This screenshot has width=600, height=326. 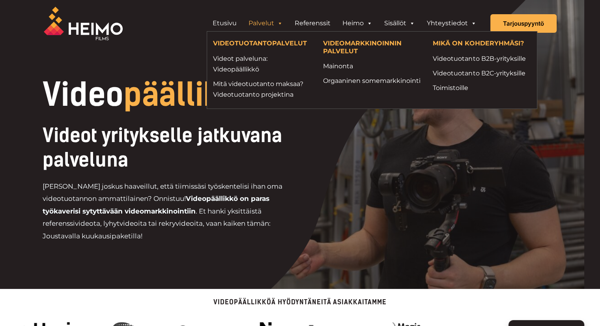 What do you see at coordinates (224, 23) in the screenshot?
I see `a: Etusivu` at bounding box center [224, 23].